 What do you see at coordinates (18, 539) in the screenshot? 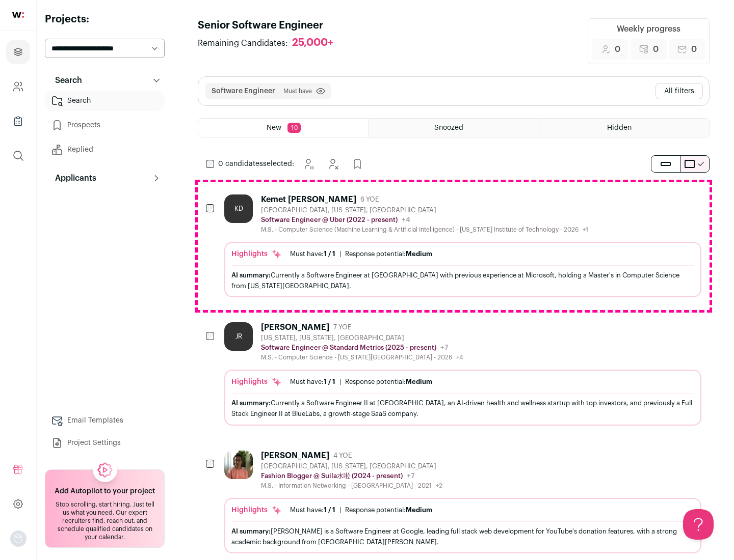
I see `button: Open dropdown` at bounding box center [18, 539].